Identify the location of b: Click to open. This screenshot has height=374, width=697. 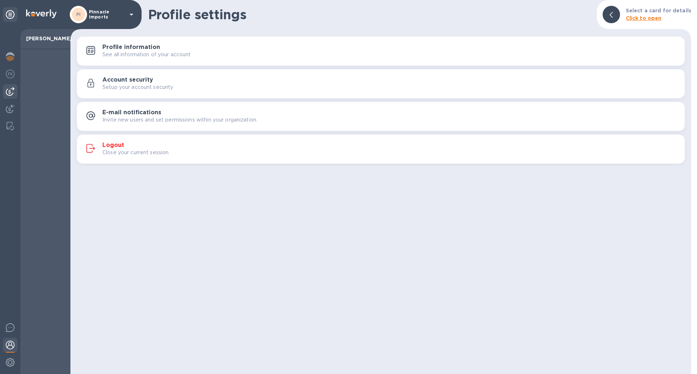
(644, 18).